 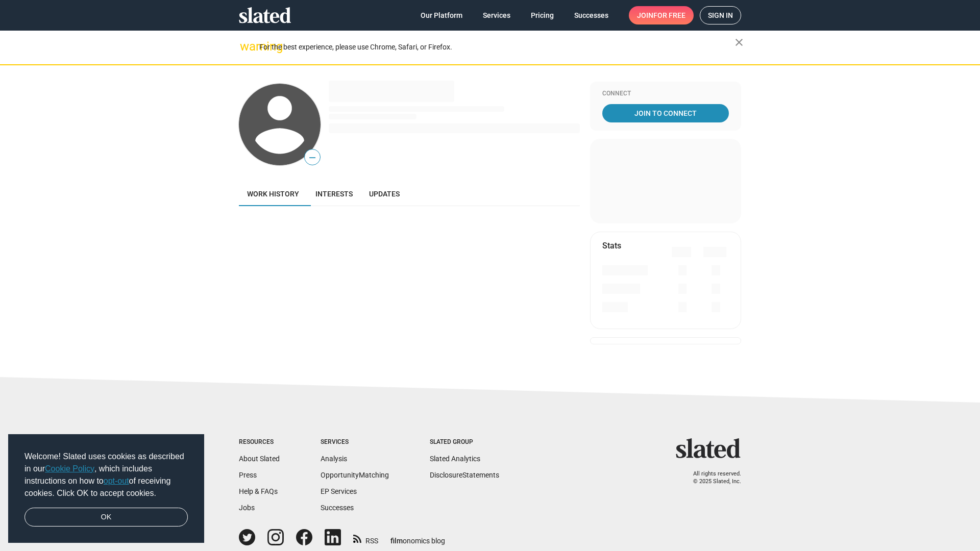 I want to click on a: RSS, so click(x=365, y=538).